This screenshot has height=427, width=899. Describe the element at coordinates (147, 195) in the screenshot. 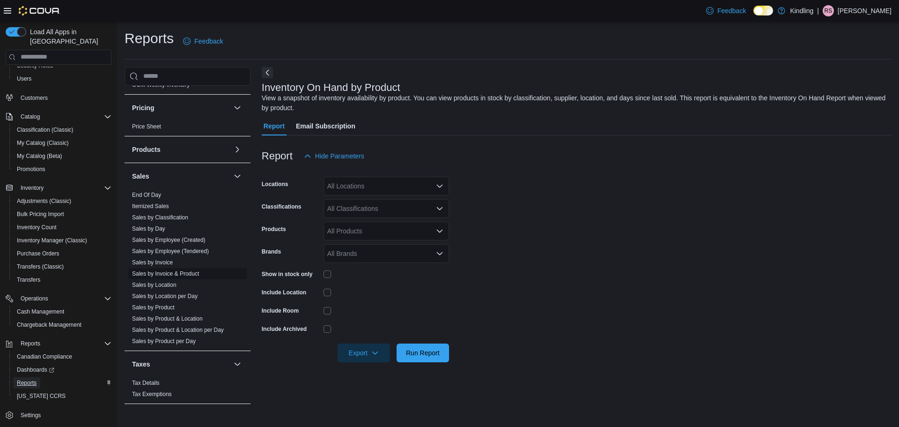

I see `span: End Of Day` at that location.